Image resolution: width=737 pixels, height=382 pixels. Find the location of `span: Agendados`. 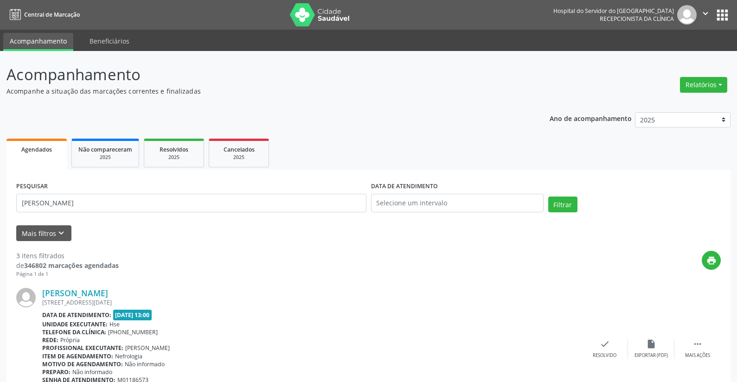

span: Agendados is located at coordinates (37, 149).